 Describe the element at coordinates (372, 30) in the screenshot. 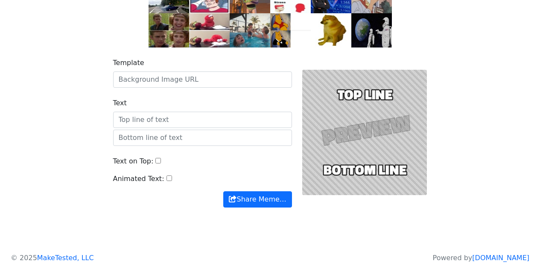

I see `img: astronaut.jpg` at that location.